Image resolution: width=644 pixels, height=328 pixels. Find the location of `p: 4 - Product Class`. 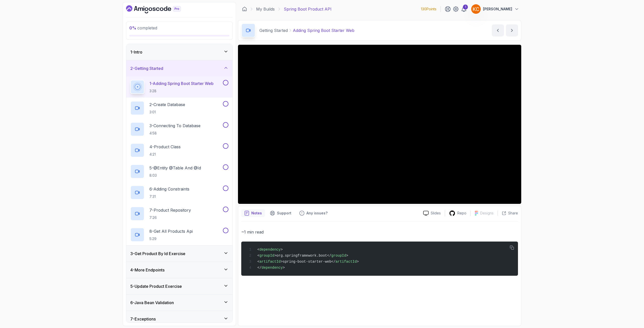

p: 4 - Product Class is located at coordinates (165, 147).